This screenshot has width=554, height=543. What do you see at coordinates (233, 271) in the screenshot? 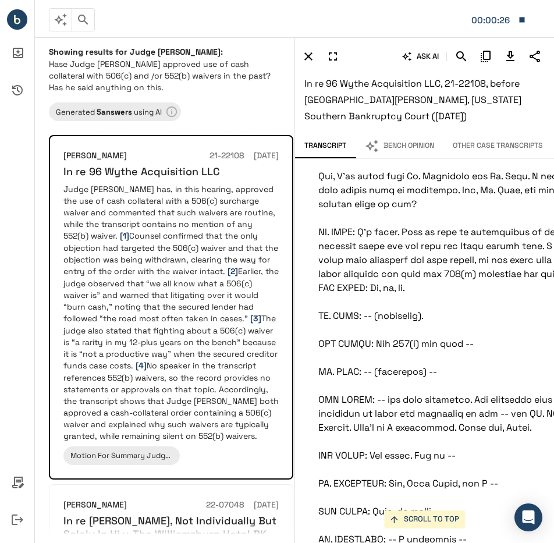
I see `span: [2]` at bounding box center [233, 271].